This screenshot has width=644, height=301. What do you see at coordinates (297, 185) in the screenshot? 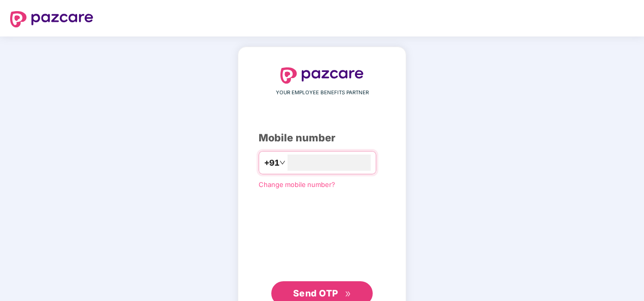
I see `span: Change mobile number?` at bounding box center [297, 185].